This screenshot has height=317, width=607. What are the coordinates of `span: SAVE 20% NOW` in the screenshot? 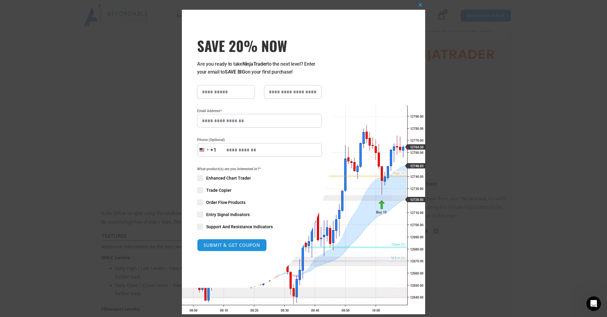 It's located at (260, 46).